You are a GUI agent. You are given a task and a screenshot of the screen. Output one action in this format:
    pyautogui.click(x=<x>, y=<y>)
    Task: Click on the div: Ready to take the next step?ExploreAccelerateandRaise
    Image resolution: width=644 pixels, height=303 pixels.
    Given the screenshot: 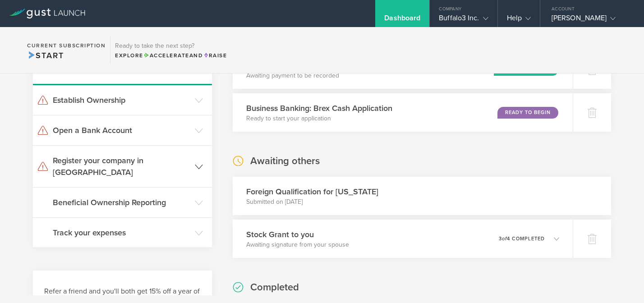 What is the action you would take?
    pyautogui.click(x=171, y=50)
    